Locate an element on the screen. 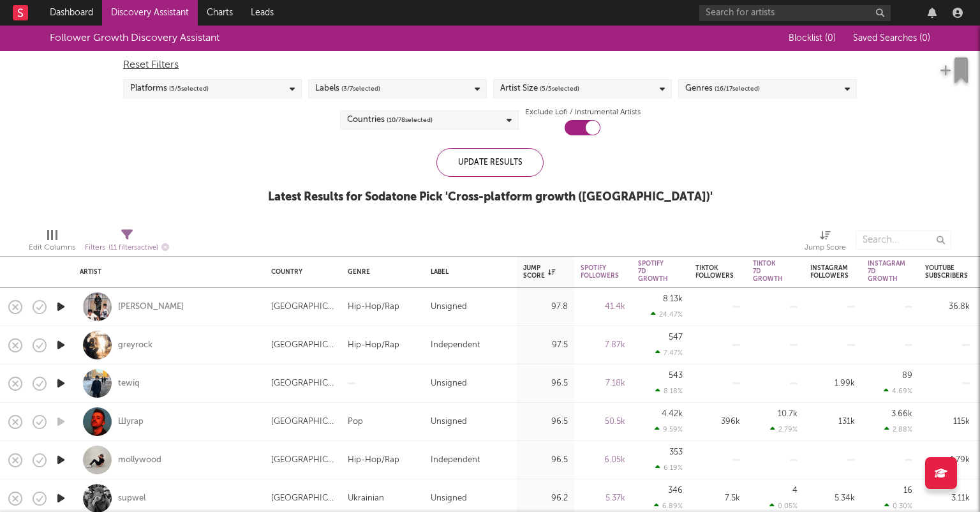 Image resolution: width=980 pixels, height=512 pixels. button: Saved Searches (0) is located at coordinates (889, 39).